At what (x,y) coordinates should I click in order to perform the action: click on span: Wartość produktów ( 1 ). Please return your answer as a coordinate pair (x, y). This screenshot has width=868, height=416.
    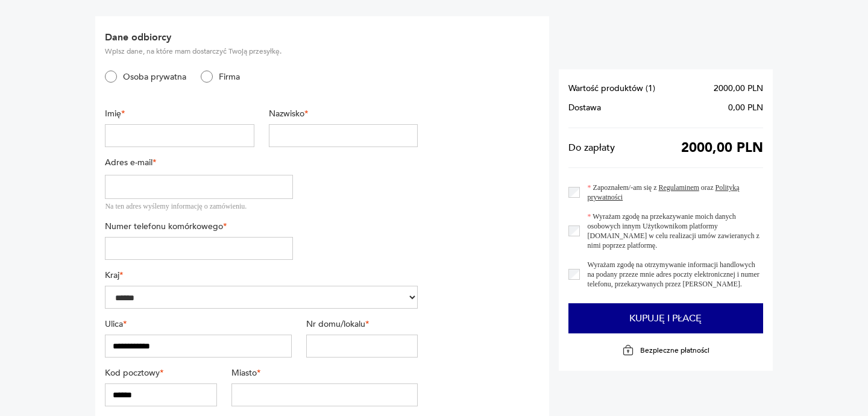
    Looking at the image, I should click on (612, 88).